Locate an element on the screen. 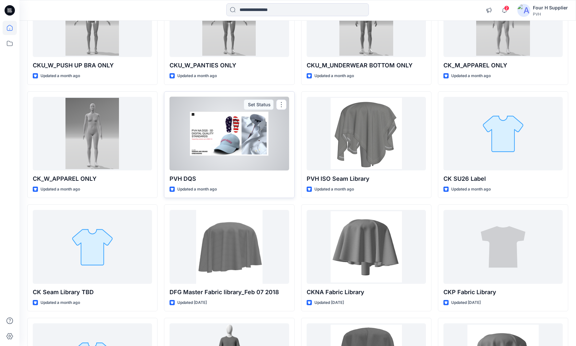 The height and width of the screenshot is (346, 576). img: avatar is located at coordinates (523, 10).